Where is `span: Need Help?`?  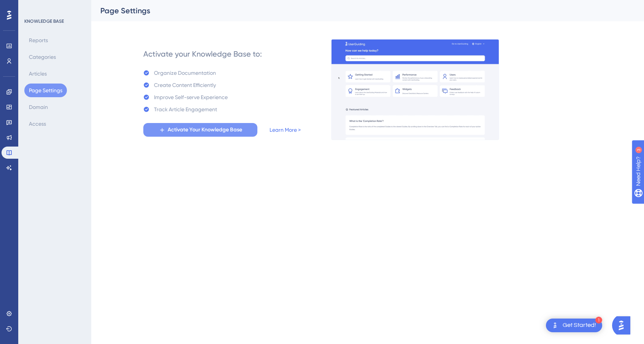 span: Need Help? is located at coordinates (32, 6).